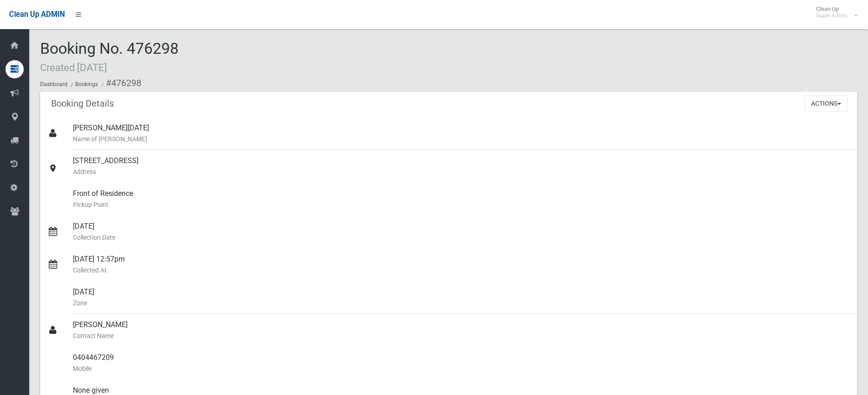  Describe the element at coordinates (461, 205) in the screenshot. I see `small: Pickup Point` at that location.